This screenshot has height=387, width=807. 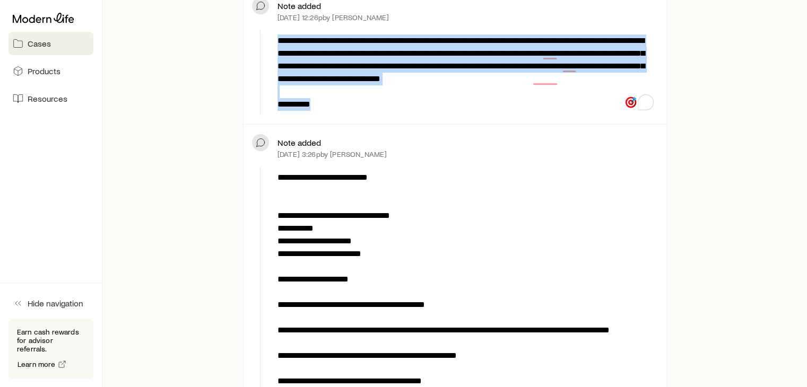 I want to click on a: Cases, so click(x=51, y=44).